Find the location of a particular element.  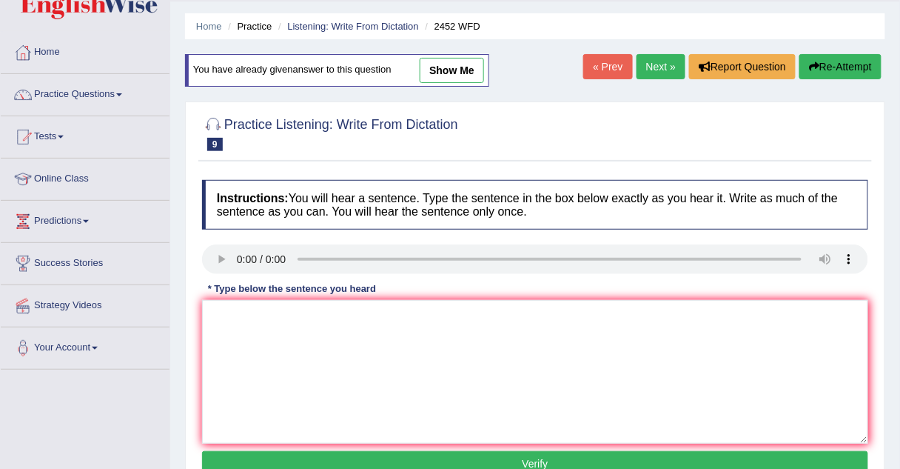

a: Listening: Write From Dictation is located at coordinates (353, 26).